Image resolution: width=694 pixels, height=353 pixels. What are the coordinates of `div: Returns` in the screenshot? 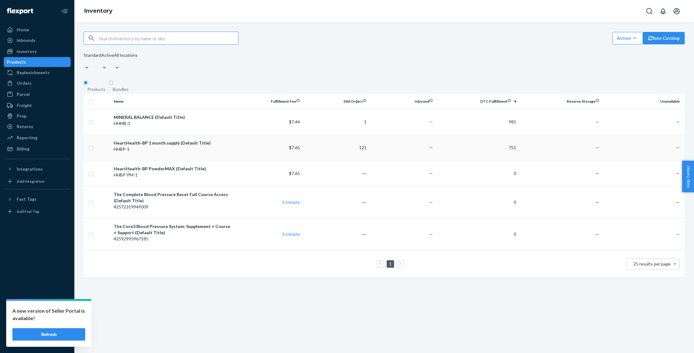 It's located at (25, 126).